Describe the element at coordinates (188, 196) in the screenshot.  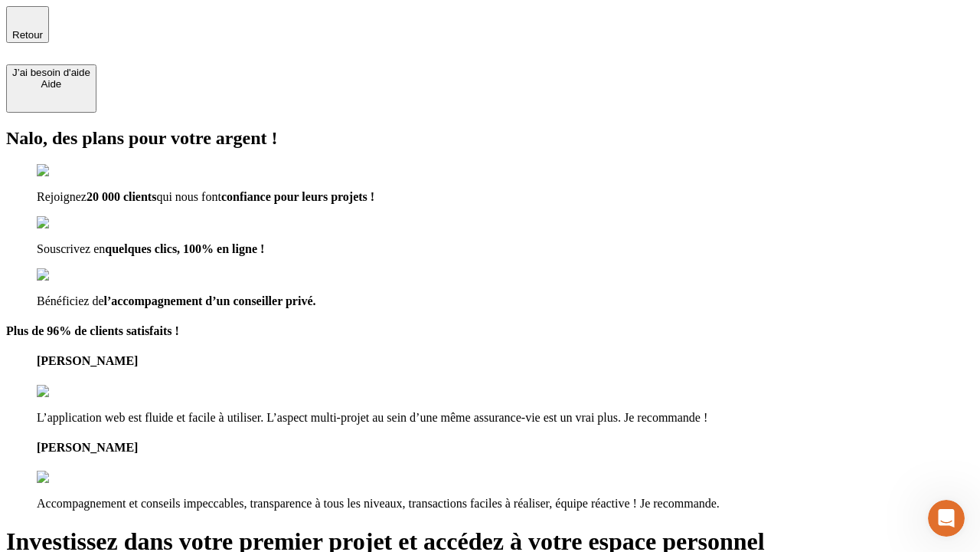
I see `span: qui nous font` at that location.